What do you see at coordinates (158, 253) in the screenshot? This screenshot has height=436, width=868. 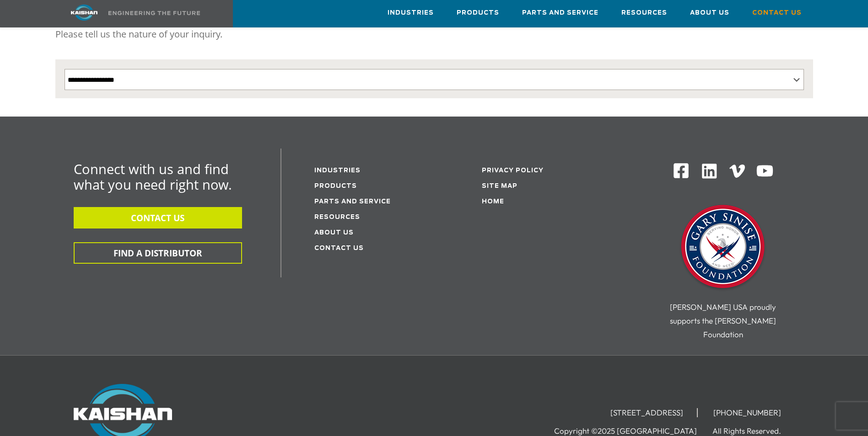 I see `button: FIND A DISTRIBUTOR` at bounding box center [158, 253].